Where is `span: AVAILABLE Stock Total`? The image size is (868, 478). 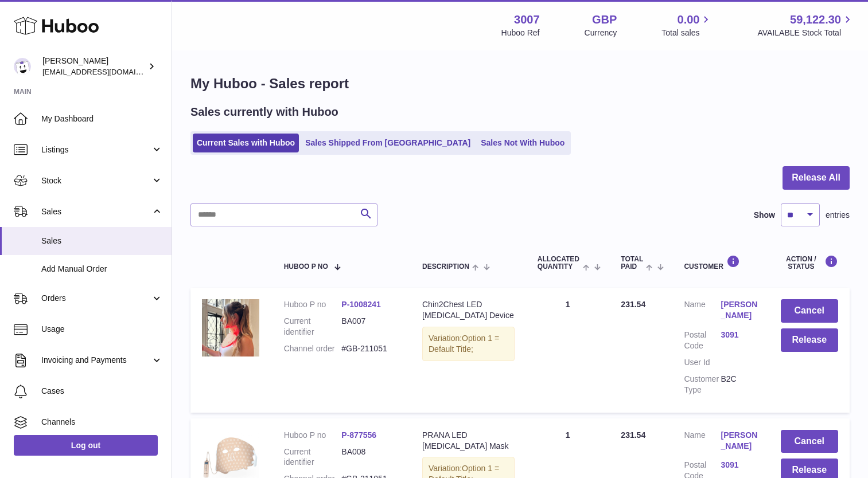 span: AVAILABLE Stock Total is located at coordinates (806, 32).